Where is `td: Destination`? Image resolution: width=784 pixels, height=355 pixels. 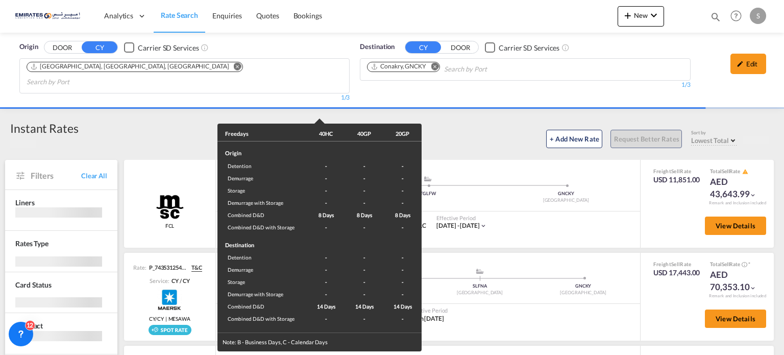 td: Destination is located at coordinates (262, 242).